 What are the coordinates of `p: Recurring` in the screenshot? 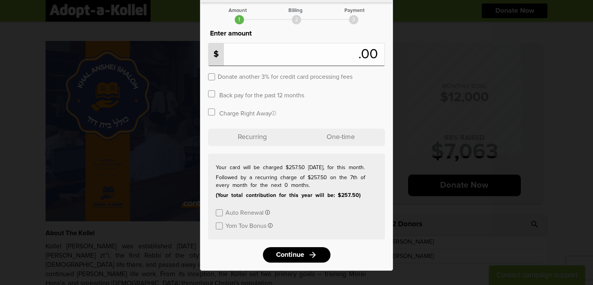 It's located at (252, 137).